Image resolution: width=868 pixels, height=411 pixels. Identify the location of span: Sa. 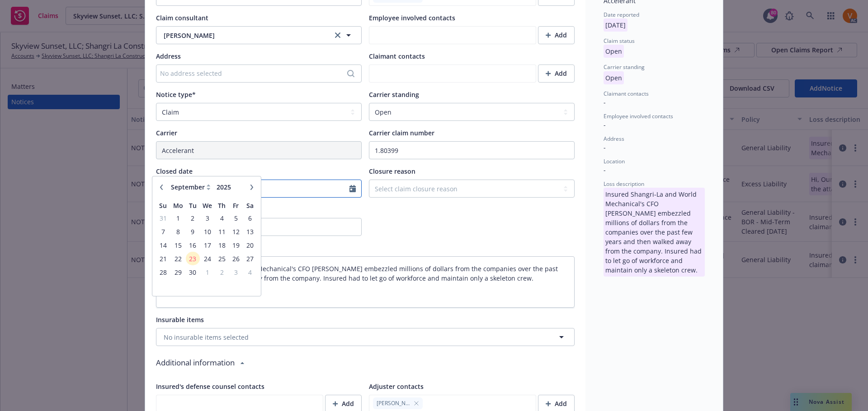
(250, 205).